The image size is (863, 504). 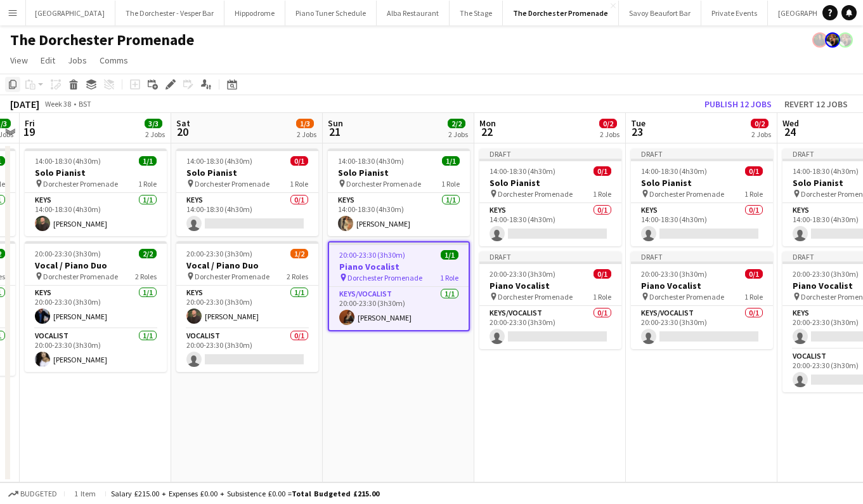 I want to click on span: Total Budgeted £215.00, so click(x=335, y=492).